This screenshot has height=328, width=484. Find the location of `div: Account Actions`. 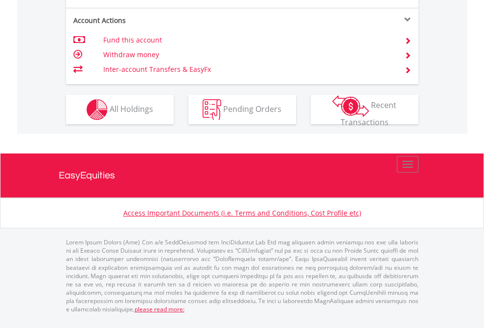

div: Account Actions is located at coordinates (154, 21).